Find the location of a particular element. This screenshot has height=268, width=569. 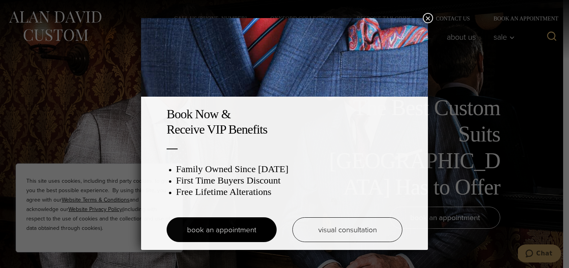

a: visual consultation is located at coordinates (347, 229).